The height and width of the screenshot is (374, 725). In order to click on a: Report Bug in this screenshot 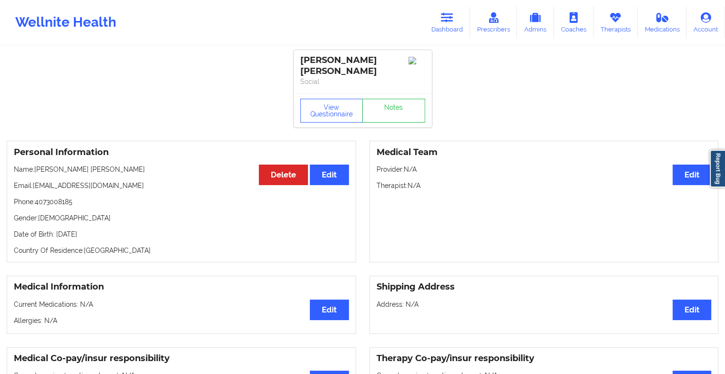, I will do `click(718, 168)`.